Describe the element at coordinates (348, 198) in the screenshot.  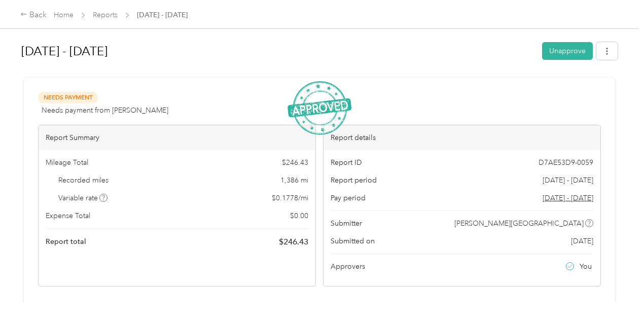
I see `span: Pay period` at that location.